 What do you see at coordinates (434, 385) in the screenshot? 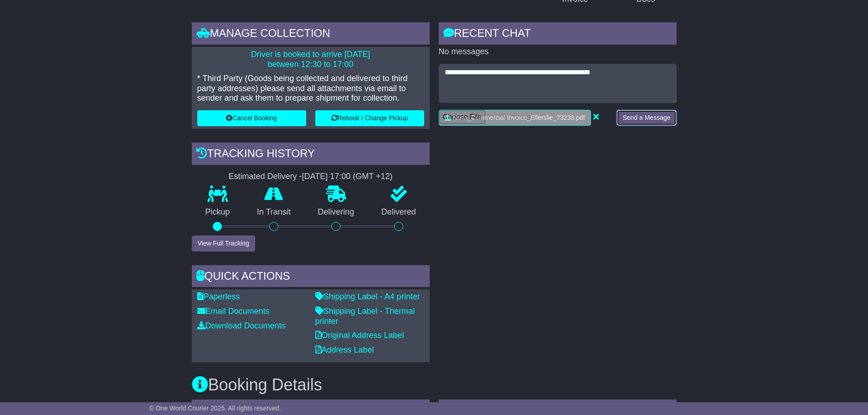
I see `h3: Booking Details` at bounding box center [434, 385].